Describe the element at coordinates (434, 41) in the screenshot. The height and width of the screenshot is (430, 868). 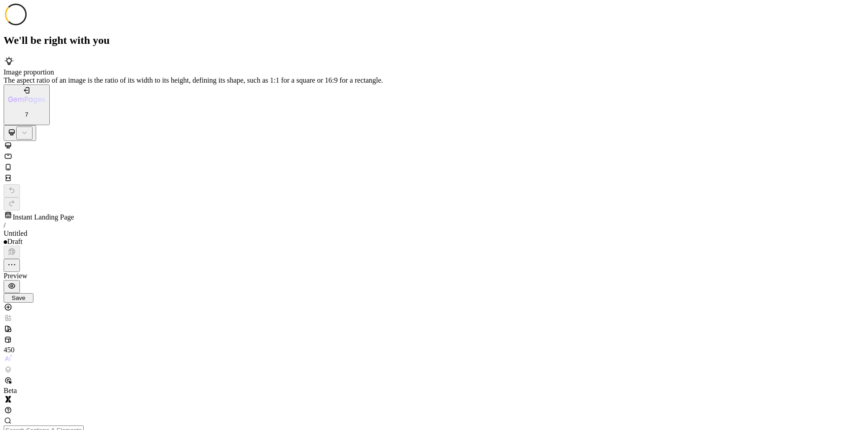
I see `h2: We'll be right with you` at that location.